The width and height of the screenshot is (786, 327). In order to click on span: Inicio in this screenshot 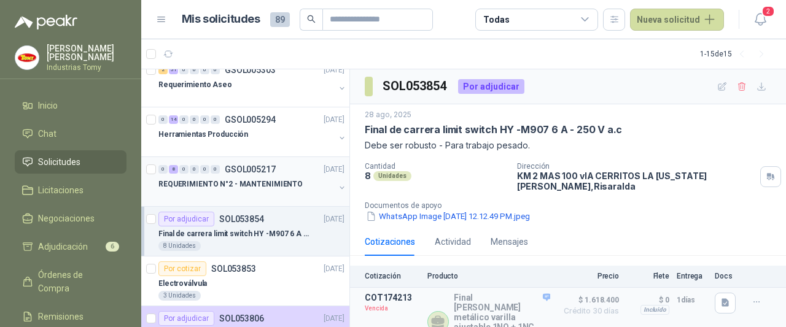, I will do `click(48, 106)`.